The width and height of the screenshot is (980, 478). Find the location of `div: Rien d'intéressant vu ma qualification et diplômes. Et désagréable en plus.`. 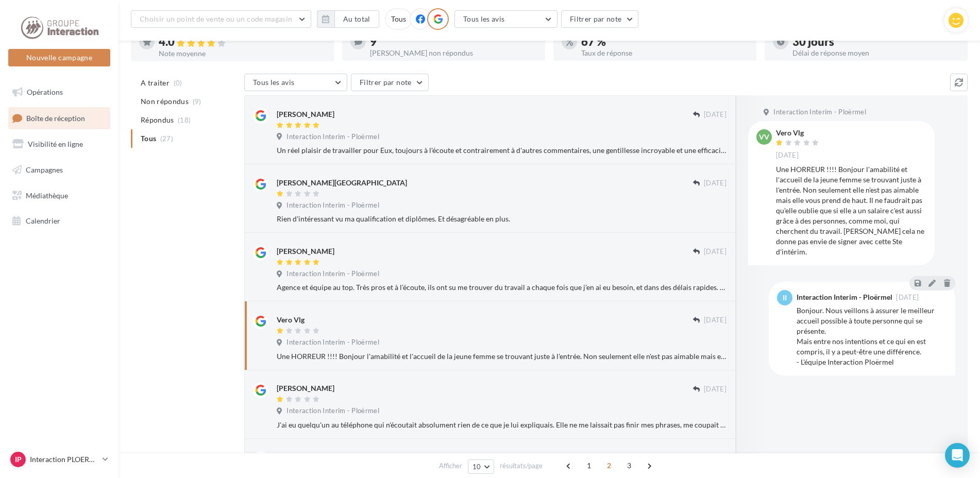

div: Rien d'intéressant vu ma qualification et diplômes. Et désagréable en plus. is located at coordinates (501, 219).